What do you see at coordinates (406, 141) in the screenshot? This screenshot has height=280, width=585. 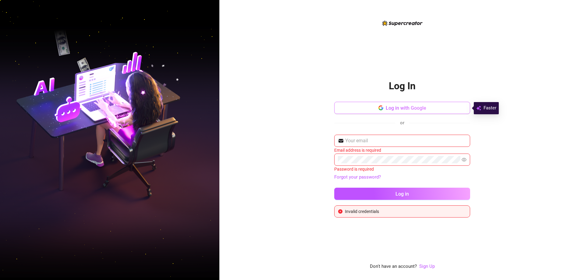 I see `input: Your email` at bounding box center [406, 141].